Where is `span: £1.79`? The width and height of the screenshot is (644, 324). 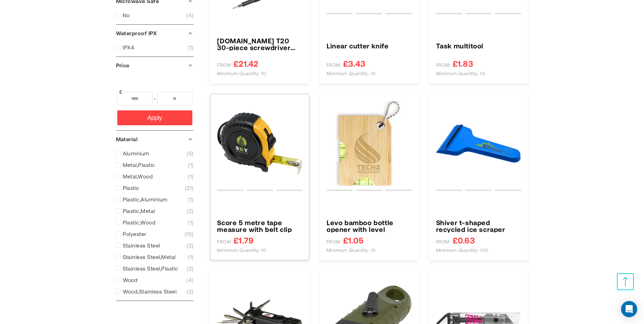 span: £1.79 is located at coordinates (244, 240).